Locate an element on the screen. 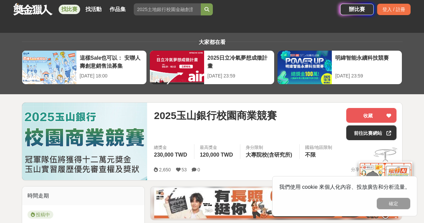  a: 找活動 is located at coordinates (94, 9).